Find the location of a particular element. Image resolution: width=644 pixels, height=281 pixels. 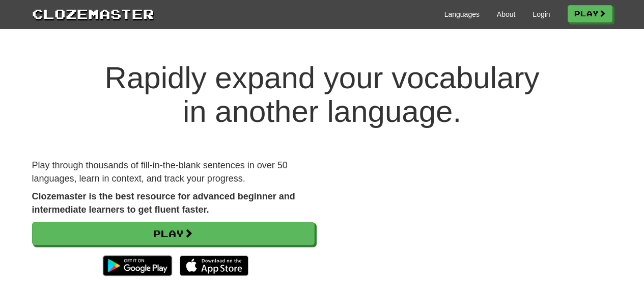

img: Download_on_the_App_Store_Badge_US-UK_135x40-25178aeef6eb6b83b96f5f2d004eda3bffbb37122de64afbaef7... is located at coordinates (214, 266).